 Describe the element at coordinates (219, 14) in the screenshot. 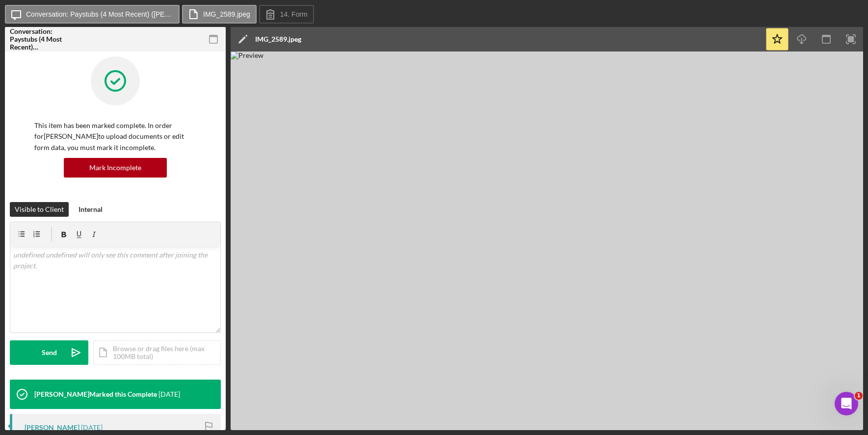

I see `button: IMG_2589.jpeg` at that location.